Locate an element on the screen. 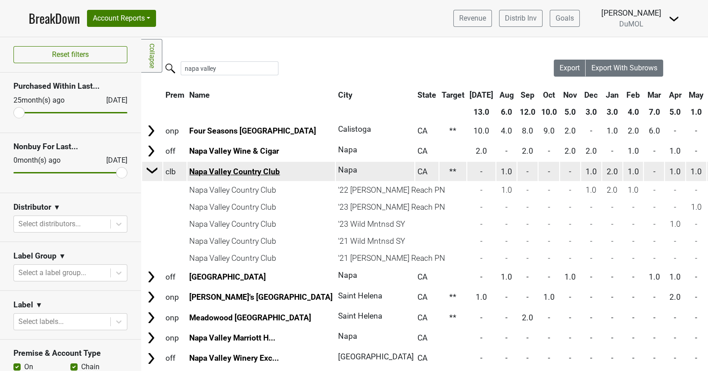 The width and height of the screenshot is (708, 371). a: Collapse is located at coordinates (152, 56).